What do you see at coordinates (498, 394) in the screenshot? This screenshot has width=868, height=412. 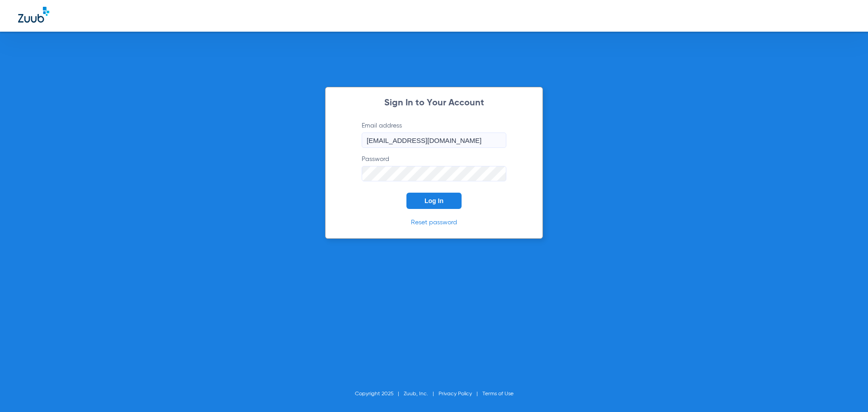 I see `a: Terms of Use` at bounding box center [498, 394].